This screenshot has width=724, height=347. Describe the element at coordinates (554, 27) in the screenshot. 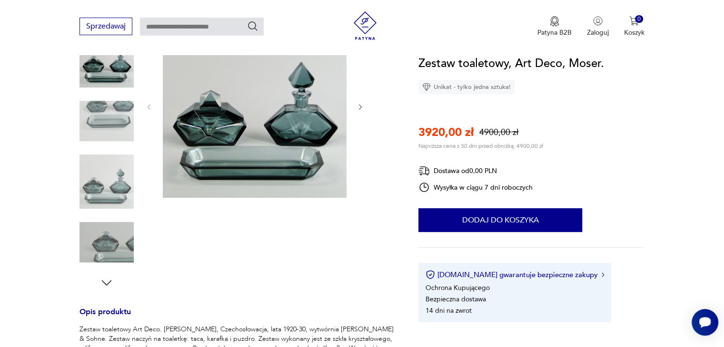

I see `button: Patyna B2B` at that location.